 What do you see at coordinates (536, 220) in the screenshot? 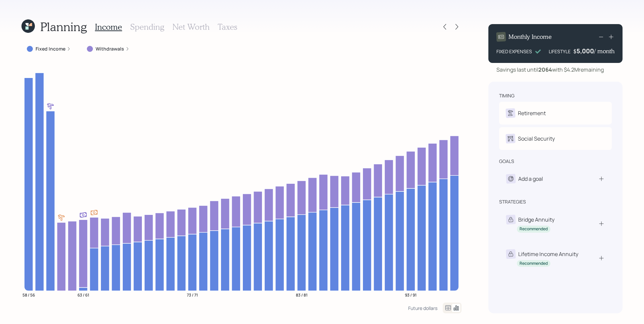
I see `div: Bridge Annuity` at bounding box center [536, 220].